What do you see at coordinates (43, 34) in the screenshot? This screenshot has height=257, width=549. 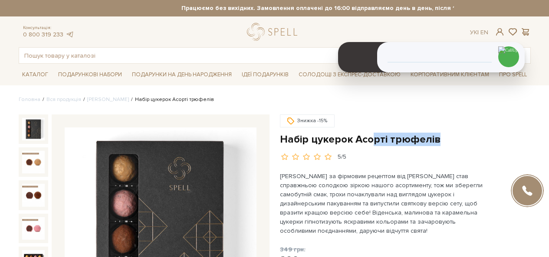 I see `a: 0 800 319 233` at bounding box center [43, 34].